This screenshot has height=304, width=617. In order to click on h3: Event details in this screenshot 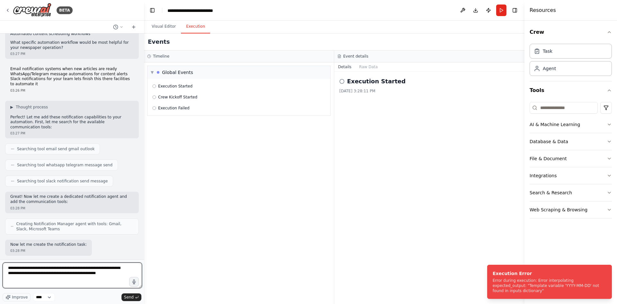, I will do `click(356, 56)`.